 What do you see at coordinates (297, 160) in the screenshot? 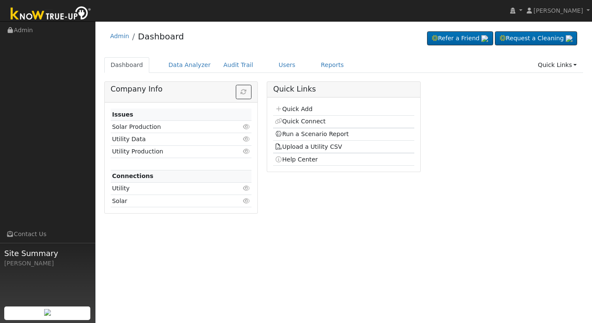
I see `a: Help Center` at bounding box center [297, 160].